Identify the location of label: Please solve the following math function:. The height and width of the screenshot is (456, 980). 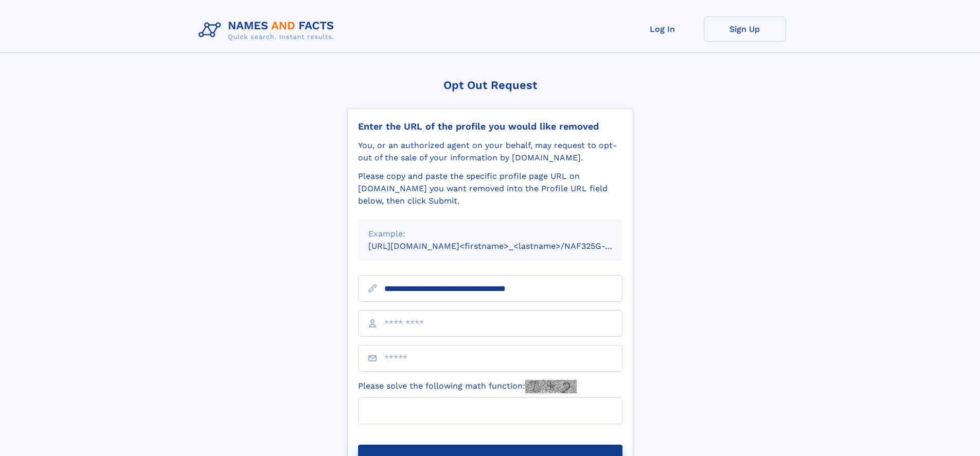
(467, 387).